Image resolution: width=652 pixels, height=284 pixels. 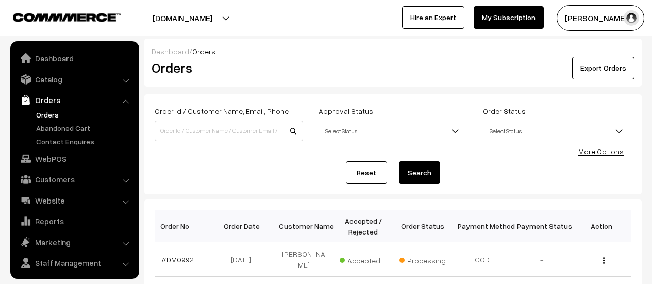 I want to click on label: Approval Status, so click(x=346, y=111).